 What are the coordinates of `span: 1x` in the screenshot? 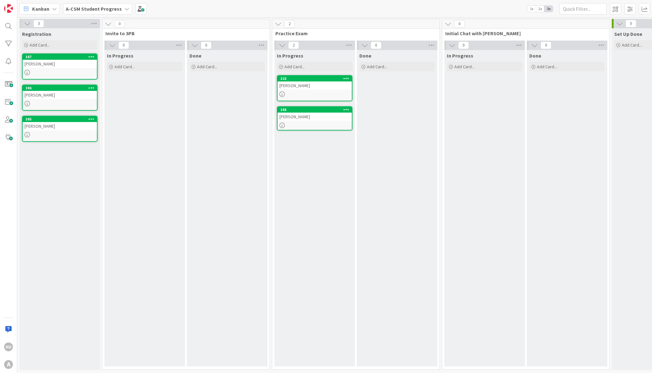 It's located at (532, 9).